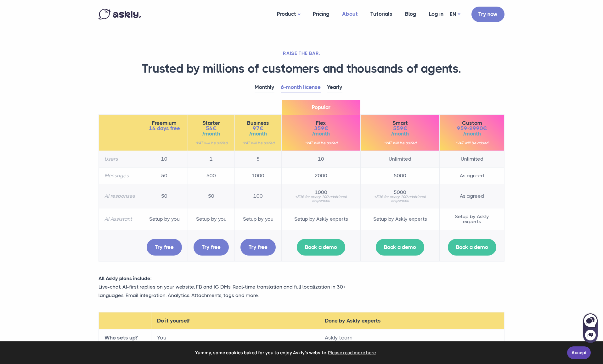  Describe the element at coordinates (211, 123) in the screenshot. I see `span: Starter` at that location.